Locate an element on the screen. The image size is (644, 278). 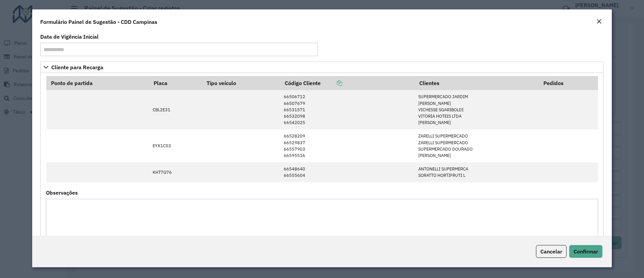
a: Copiar is located at coordinates (331, 83).